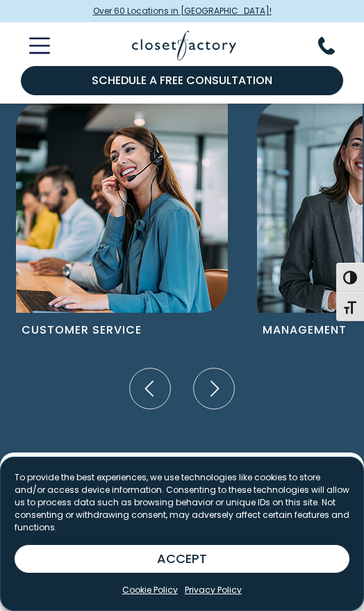  I want to click on a: Cookie Policy, so click(150, 590).